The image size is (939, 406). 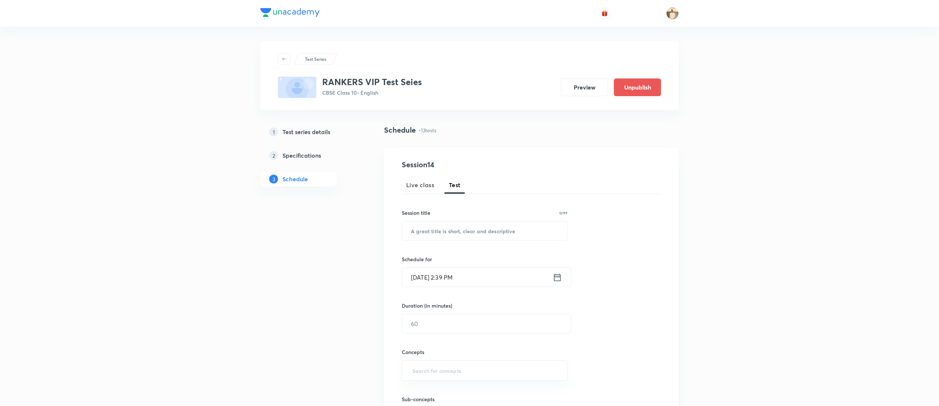 What do you see at coordinates (416, 212) in the screenshot?
I see `h6: Session title` at bounding box center [416, 212].